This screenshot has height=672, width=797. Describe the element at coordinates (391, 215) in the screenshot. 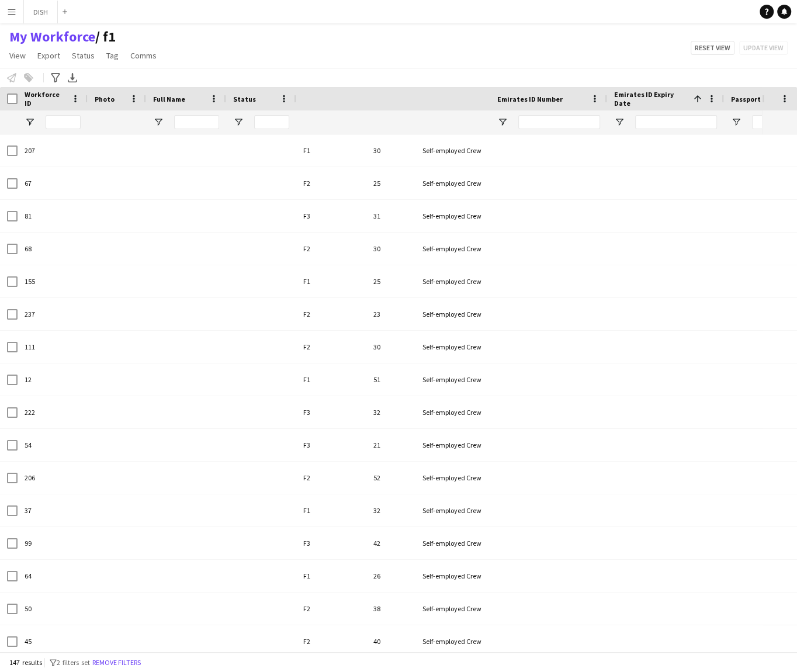

I see `div: 31` at that location.